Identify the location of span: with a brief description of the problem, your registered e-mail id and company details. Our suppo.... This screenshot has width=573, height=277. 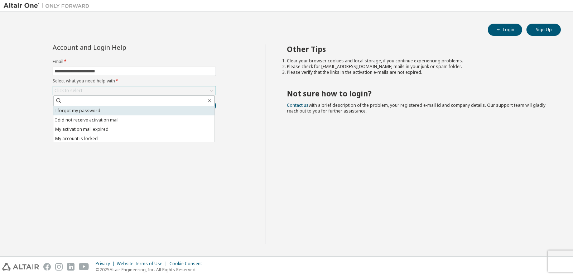
(416, 108).